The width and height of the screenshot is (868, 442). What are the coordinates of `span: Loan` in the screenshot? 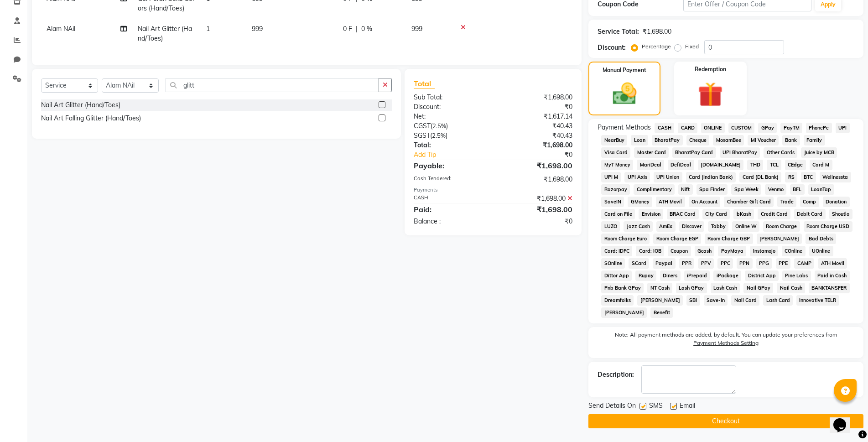 It's located at (639, 140).